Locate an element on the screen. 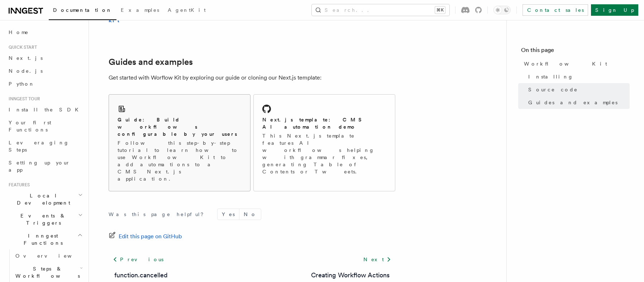  a: Node.js is located at coordinates (45, 71).